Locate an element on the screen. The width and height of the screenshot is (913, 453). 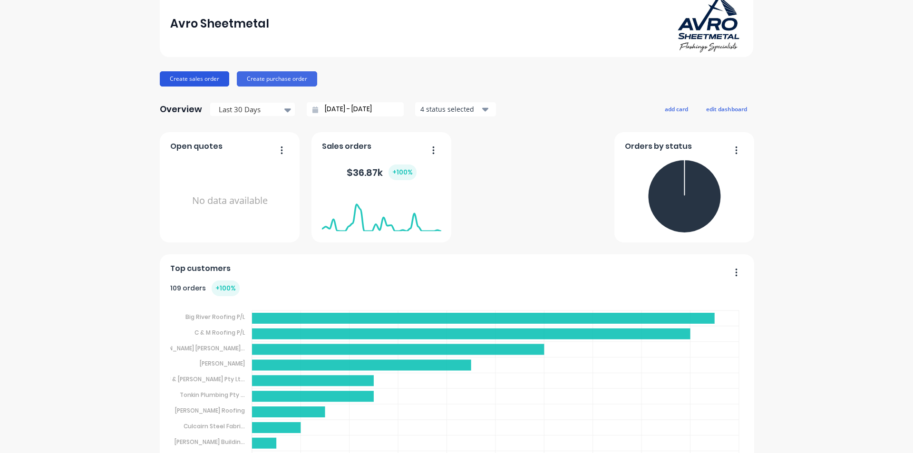
div: $ 36.87k is located at coordinates (381, 172).